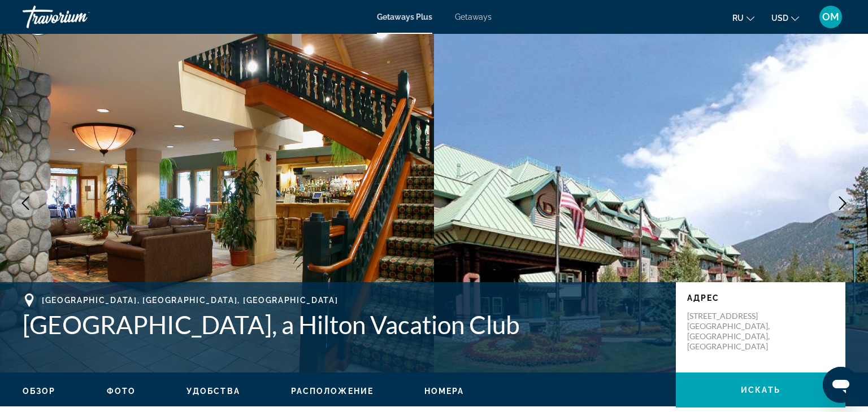 The image size is (868, 412). What do you see at coordinates (39, 392) in the screenshot?
I see `button: Обзор` at bounding box center [39, 392].